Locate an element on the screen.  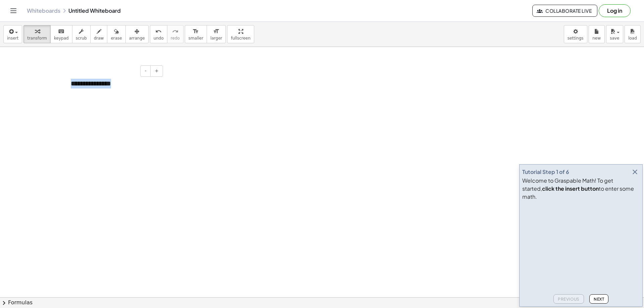
i: undo is located at coordinates (158, 32).